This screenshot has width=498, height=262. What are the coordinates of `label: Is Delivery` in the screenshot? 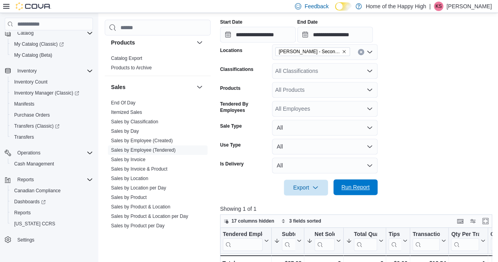 It's located at (232, 164).